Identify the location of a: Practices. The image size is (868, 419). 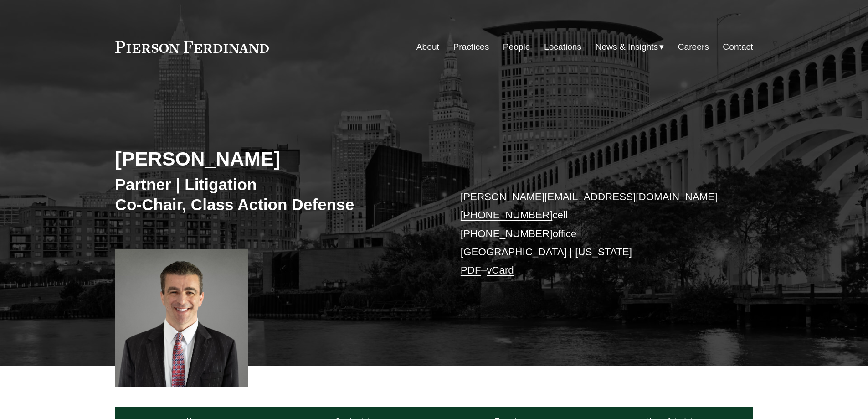
(471, 47).